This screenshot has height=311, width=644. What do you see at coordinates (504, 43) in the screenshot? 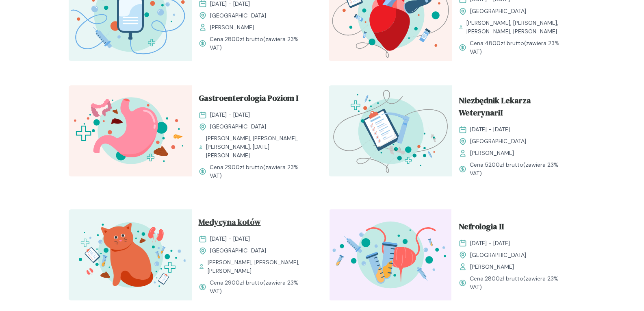
I see `span: 4800 zł brutto` at bounding box center [504, 43].